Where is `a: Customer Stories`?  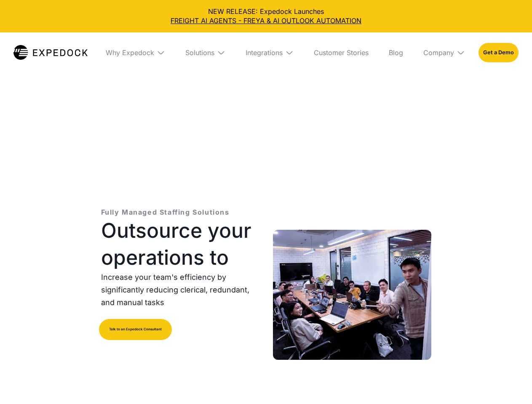 a: Customer Stories is located at coordinates (341, 53).